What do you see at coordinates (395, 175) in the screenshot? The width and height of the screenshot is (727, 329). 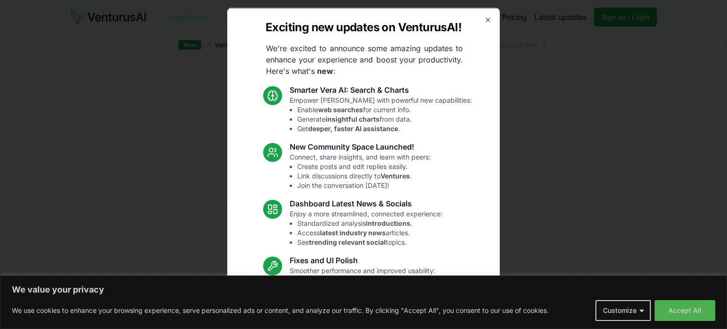 I see `strong: Ventures` at bounding box center [395, 175].